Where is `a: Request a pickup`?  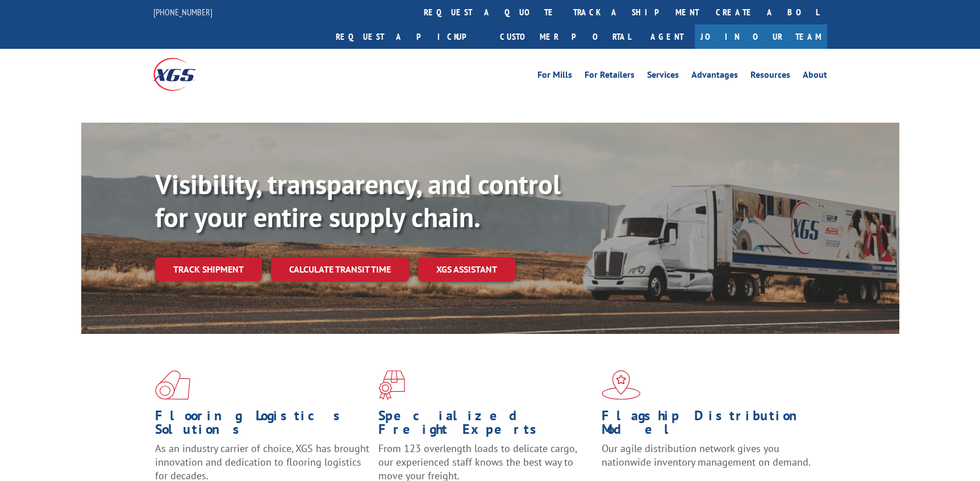
a: Request a pickup is located at coordinates (409, 37).